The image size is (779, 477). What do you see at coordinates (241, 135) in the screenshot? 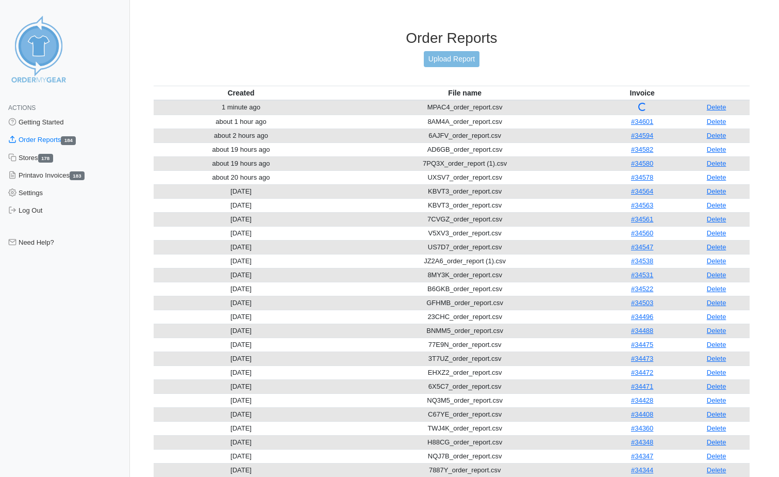
I see `td: about 2 hours ago` at bounding box center [241, 135].